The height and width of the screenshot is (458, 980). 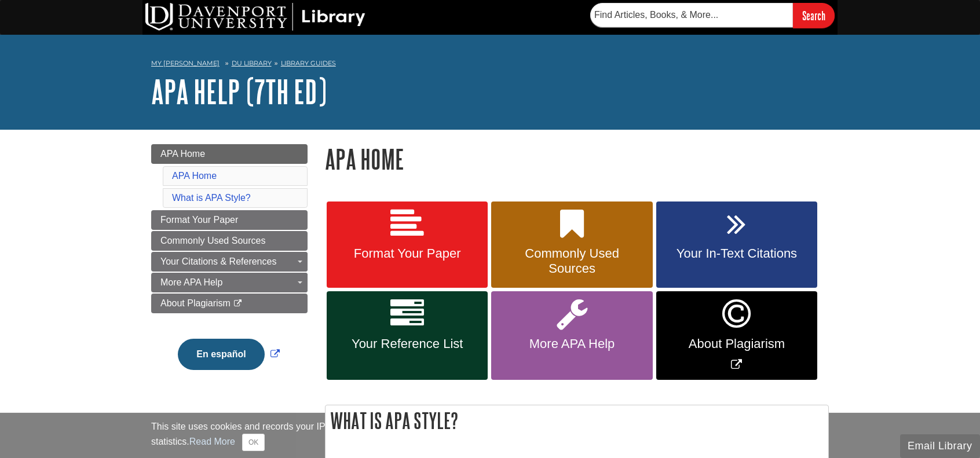 I want to click on a: APA Help (7th Ed), so click(x=239, y=91).